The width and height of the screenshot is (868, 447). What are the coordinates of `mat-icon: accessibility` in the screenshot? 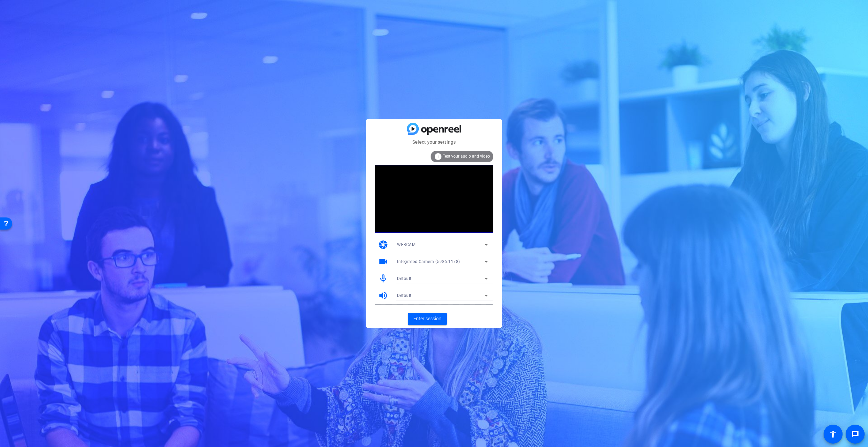 It's located at (833, 434).